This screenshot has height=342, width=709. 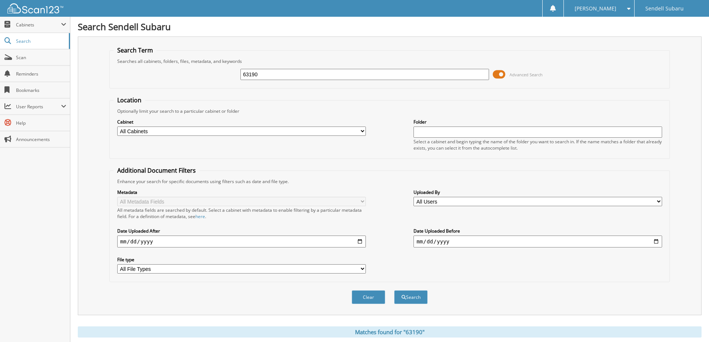 I want to click on span: Announcements, so click(x=41, y=139).